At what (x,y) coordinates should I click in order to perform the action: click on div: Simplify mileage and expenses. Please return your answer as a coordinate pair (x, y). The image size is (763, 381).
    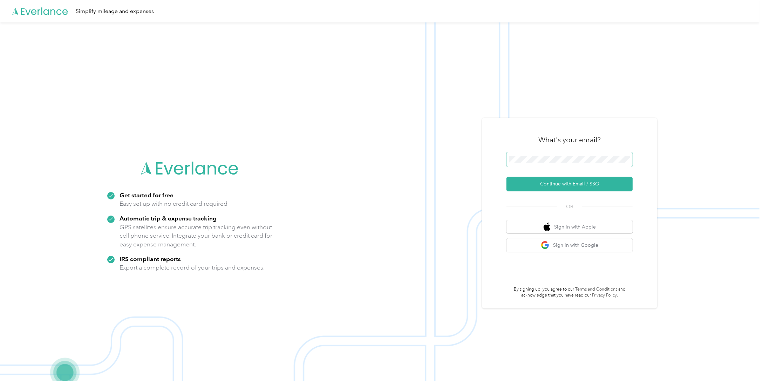
    Looking at the image, I should click on (115, 11).